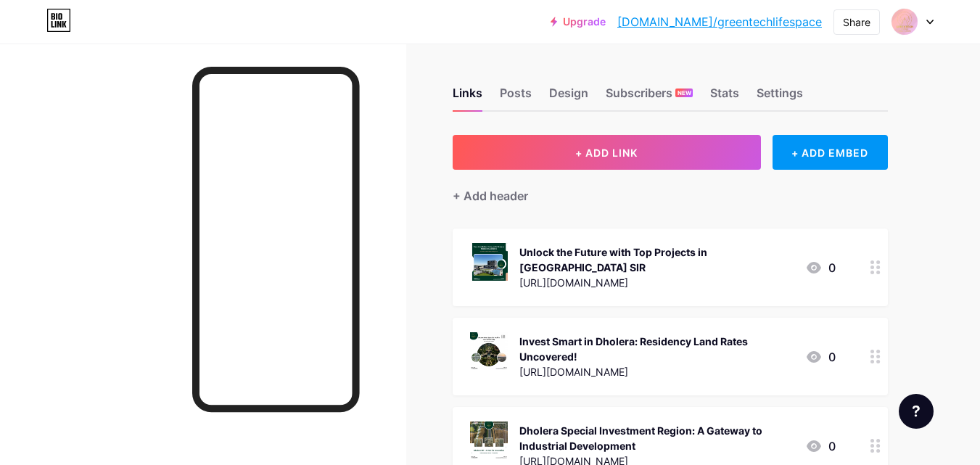  What do you see at coordinates (656, 349) in the screenshot?
I see `div: Invest Smart in Dholera: Residency Land Rates Uncovered!` at bounding box center [656, 349].